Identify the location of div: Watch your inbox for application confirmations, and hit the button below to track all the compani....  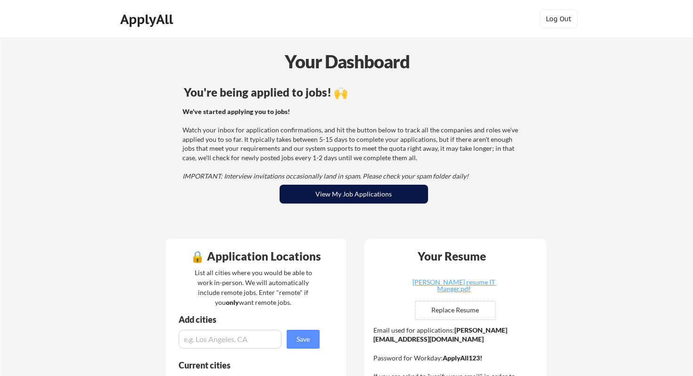
(352, 144).